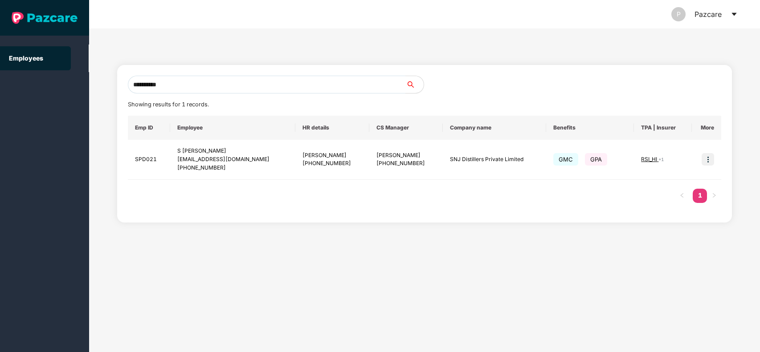 The height and width of the screenshot is (352, 760). I want to click on li: Next Page, so click(714, 196).